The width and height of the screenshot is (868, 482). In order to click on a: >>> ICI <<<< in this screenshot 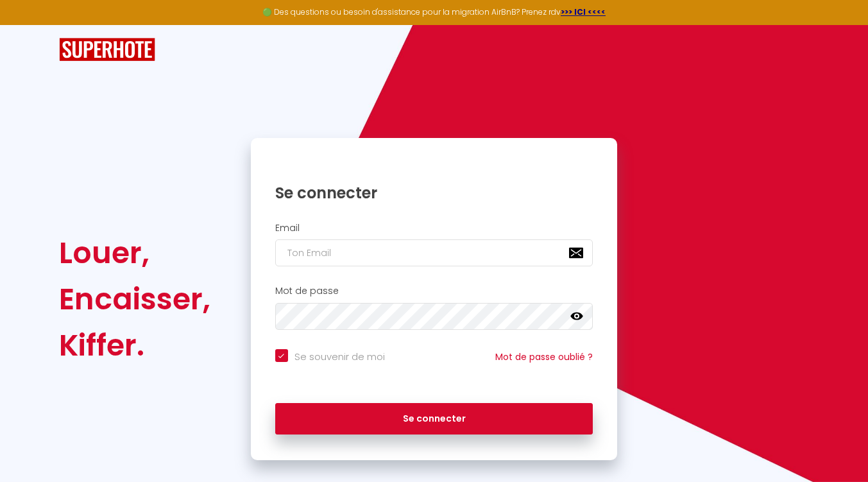, I will do `click(583, 11)`.